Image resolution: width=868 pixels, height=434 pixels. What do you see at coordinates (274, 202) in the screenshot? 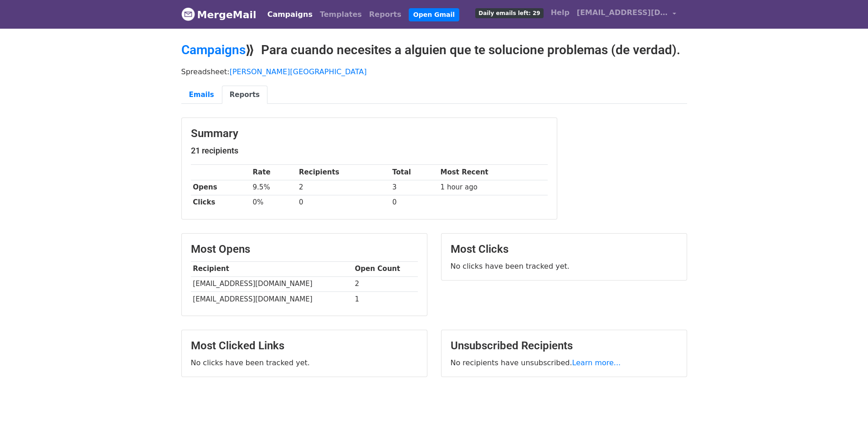
I see `td: 0%` at bounding box center [274, 202].